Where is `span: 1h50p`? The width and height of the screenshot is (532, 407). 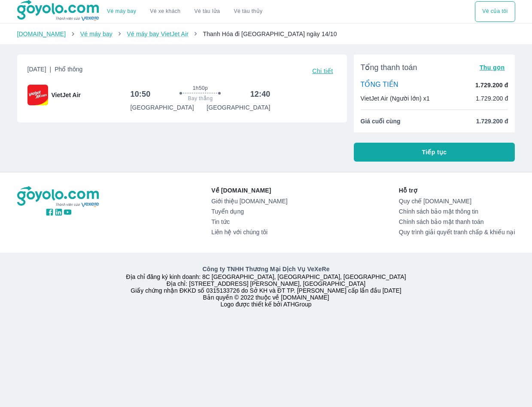
span: 1h50p is located at coordinates (200, 88).